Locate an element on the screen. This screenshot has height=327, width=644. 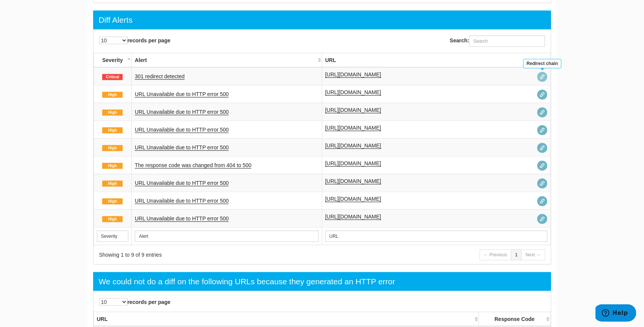
label: Search: is located at coordinates (497, 41).